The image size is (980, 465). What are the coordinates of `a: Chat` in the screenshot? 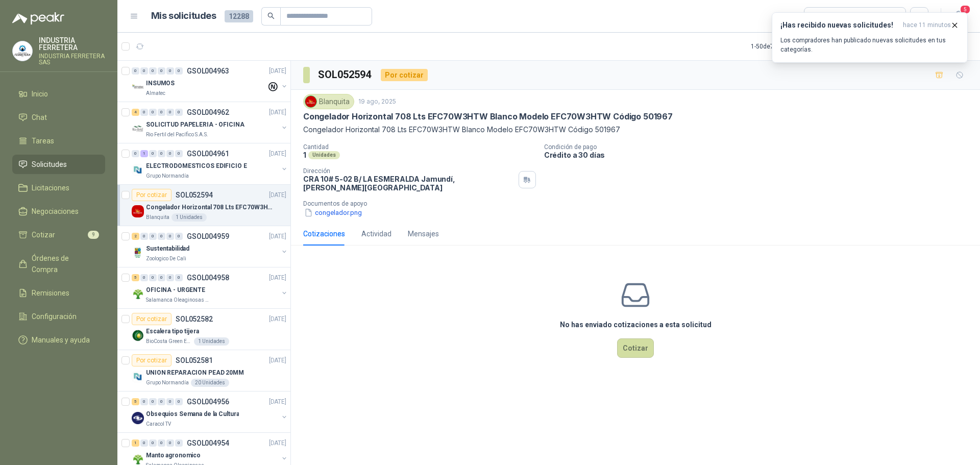 It's located at (59, 117).